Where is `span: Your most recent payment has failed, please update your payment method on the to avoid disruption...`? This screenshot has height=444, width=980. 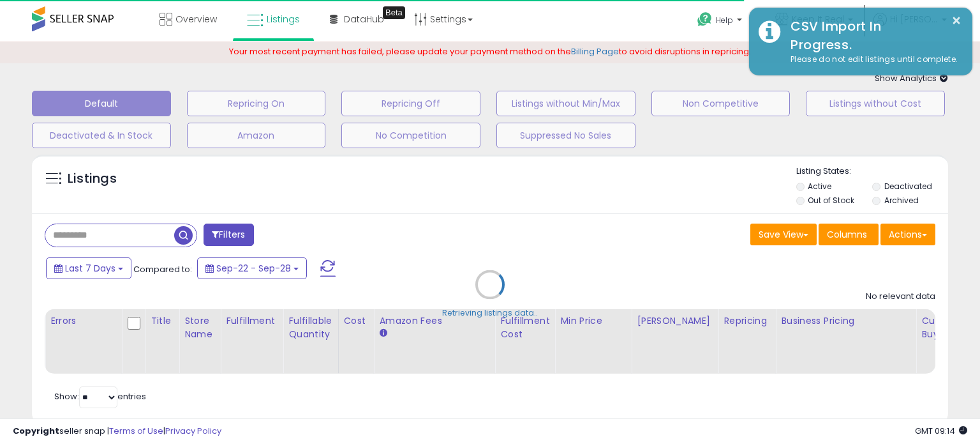
span: Your most recent payment has failed, please update your payment method on the to avoid disruption... is located at coordinates (490, 51).